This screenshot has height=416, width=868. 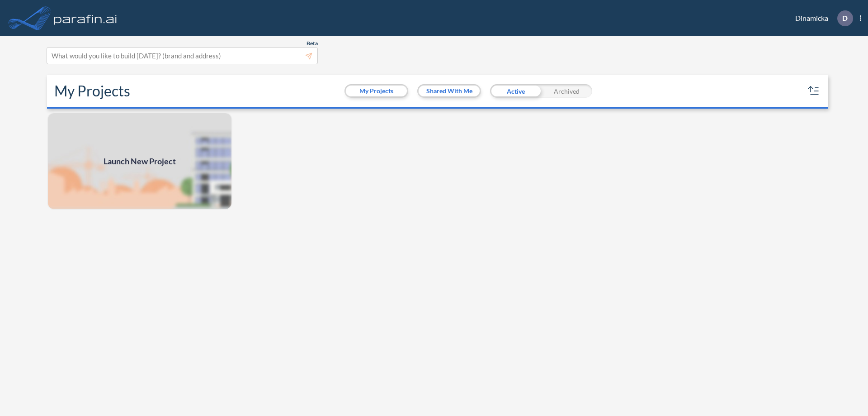 I want to click on img: logo, so click(x=85, y=18).